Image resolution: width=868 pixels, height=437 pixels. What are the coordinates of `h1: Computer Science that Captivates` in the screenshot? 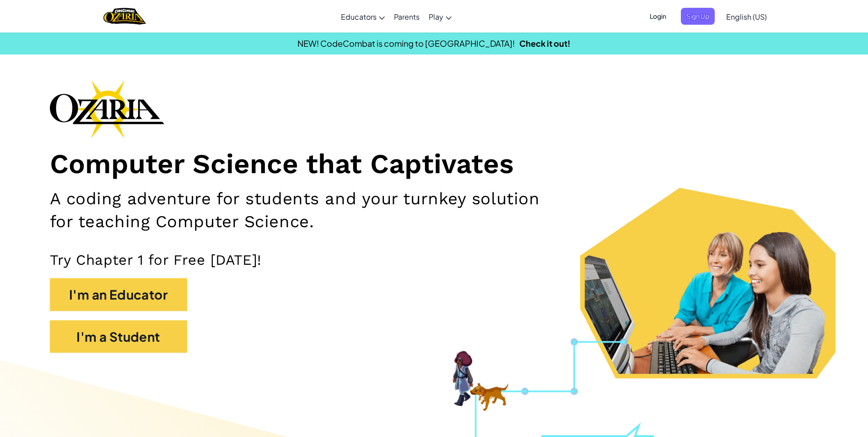 It's located at (434, 164).